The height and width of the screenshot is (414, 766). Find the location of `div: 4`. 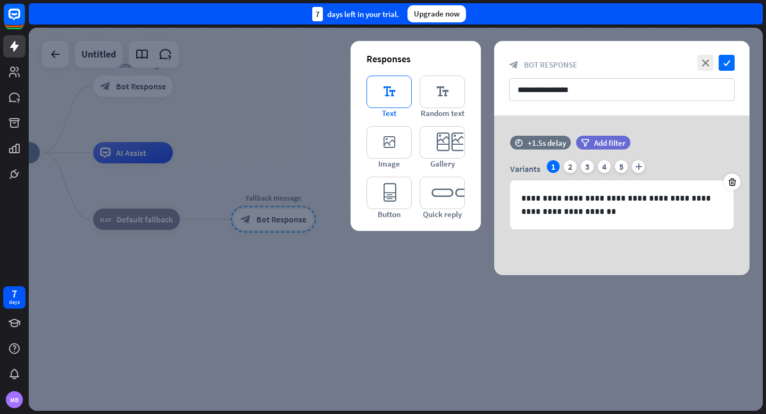

div: 4 is located at coordinates (604, 166).